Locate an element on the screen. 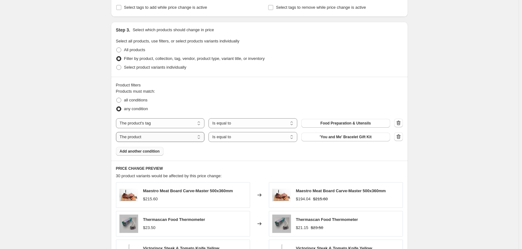  strike: $215.60 is located at coordinates (320, 199).